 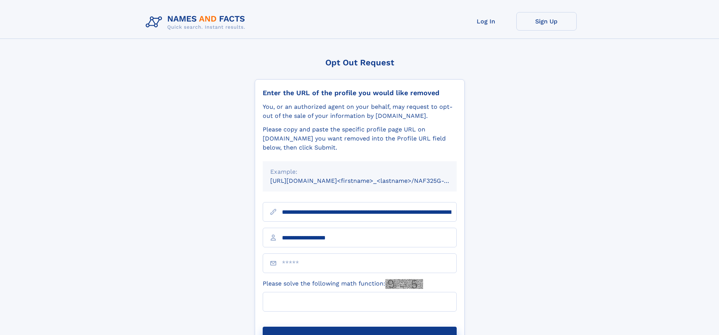 I want to click on div: Example:, so click(x=360, y=172).